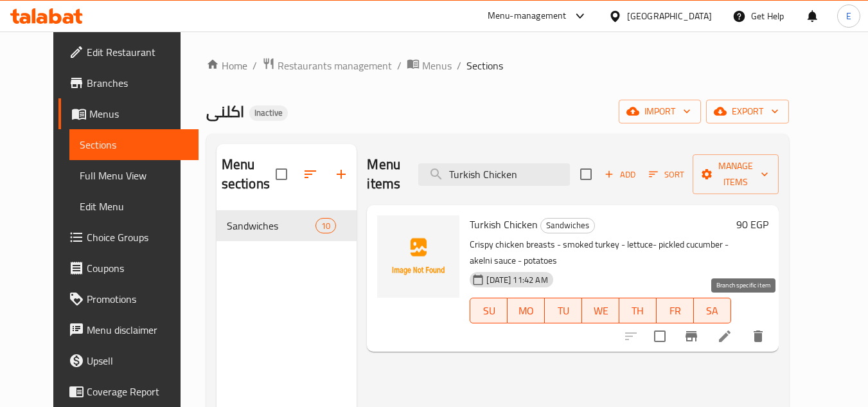 This screenshot has width=868, height=407. I want to click on span: Branches, so click(138, 83).